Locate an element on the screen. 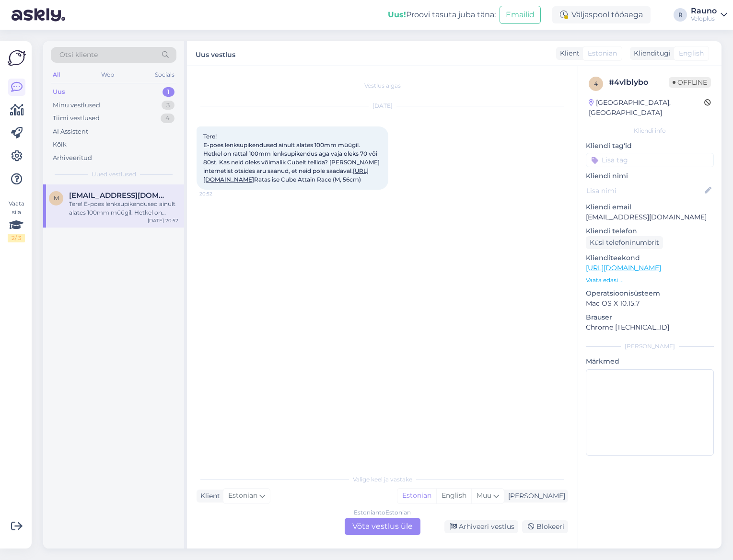 Image resolution: width=733 pixels, height=560 pixels. span: 4 is located at coordinates (596, 84).